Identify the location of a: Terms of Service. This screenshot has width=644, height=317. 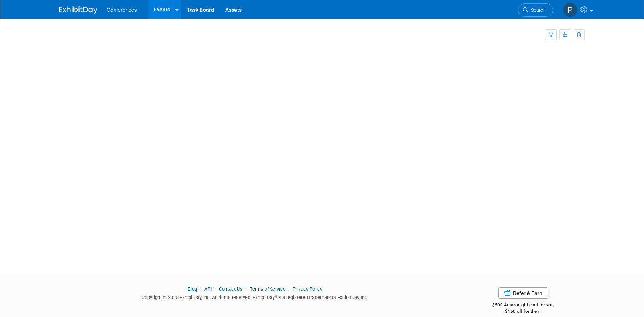
(268, 289).